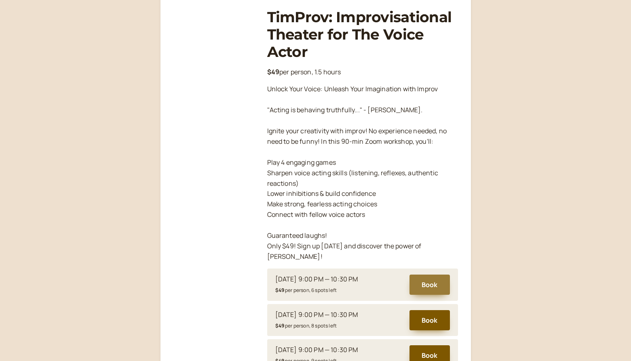 This screenshot has width=631, height=361. Describe the element at coordinates (363, 173) in the screenshot. I see `p: Unlock Your Voice: Unleash Your Imagination with Improv "Acting is behaving truthfully..." - [PER...` at that location.